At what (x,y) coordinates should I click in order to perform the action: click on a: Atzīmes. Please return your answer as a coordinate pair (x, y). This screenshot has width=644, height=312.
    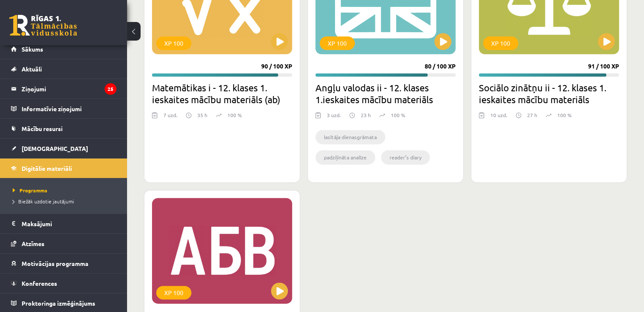
    Looking at the image, I should click on (63, 244).